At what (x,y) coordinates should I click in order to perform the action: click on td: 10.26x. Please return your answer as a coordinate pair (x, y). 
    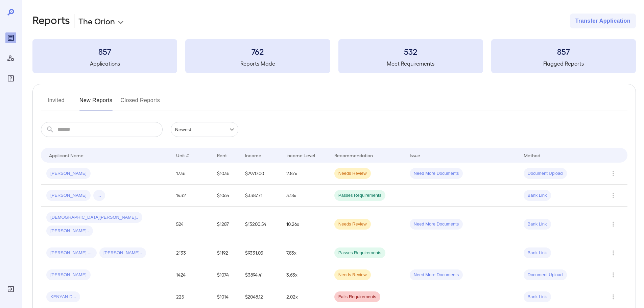
    Looking at the image, I should click on (305, 224).